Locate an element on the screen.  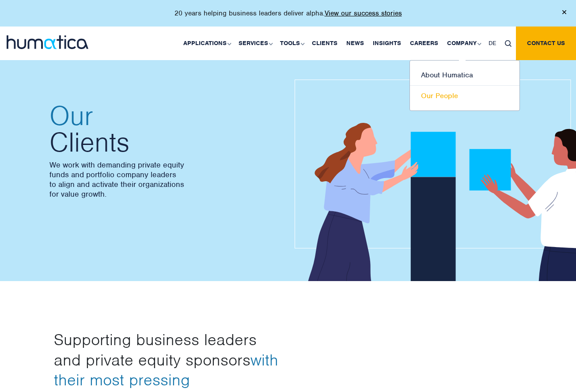
a: Applications is located at coordinates (206, 43).